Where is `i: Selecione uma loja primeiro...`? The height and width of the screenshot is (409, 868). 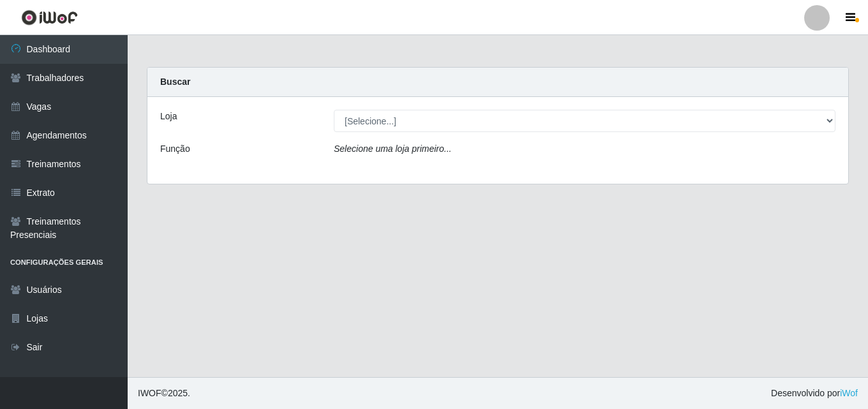
i: Selecione uma loja primeiro... is located at coordinates (393, 149).